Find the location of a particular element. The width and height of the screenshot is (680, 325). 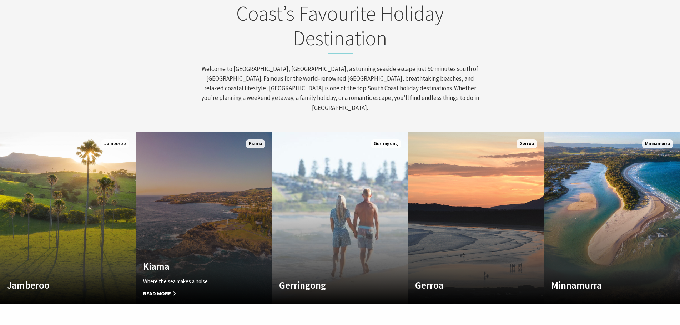

a: Custom Image Used Kiama Where the sea makes a noise Read More Kiama is located at coordinates (204, 218).